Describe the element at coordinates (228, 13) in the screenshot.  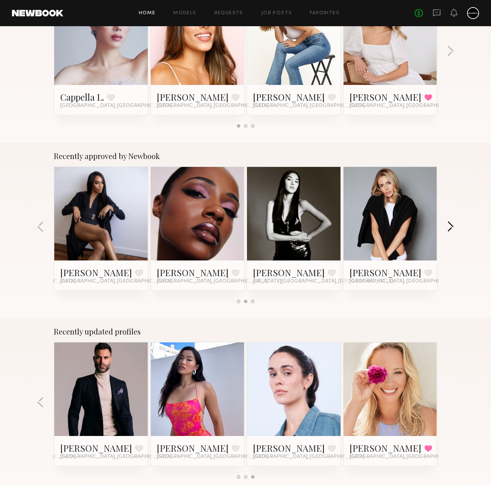
I see `a: Requests` at that location.